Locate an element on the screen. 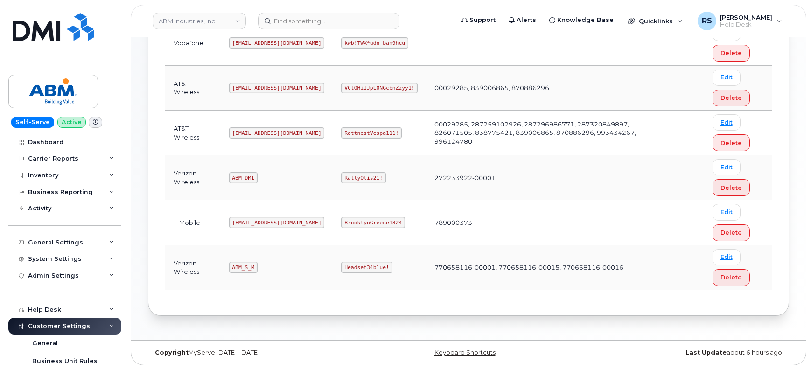 This screenshot has height=370, width=811. input: Find something... is located at coordinates (329, 21).